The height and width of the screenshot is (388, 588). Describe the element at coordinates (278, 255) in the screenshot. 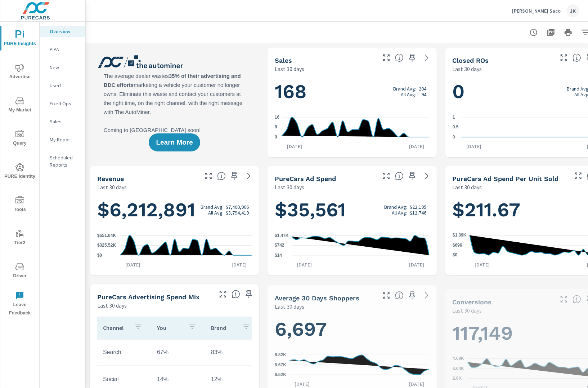

I see `text: $14` at that location.